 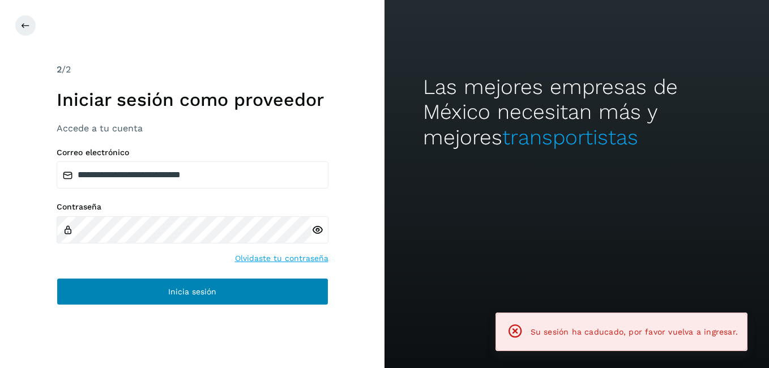 I want to click on span: 2, so click(x=59, y=69).